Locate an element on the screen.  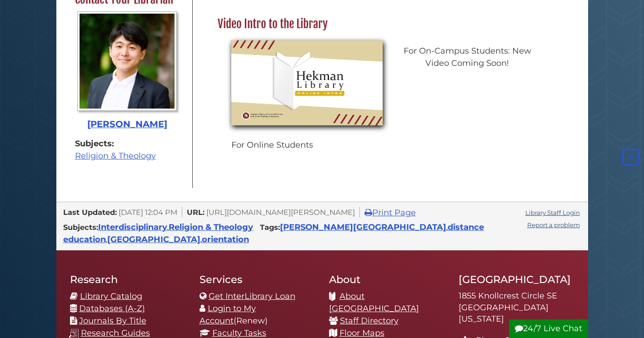
a: Back to Top is located at coordinates (631, 158).